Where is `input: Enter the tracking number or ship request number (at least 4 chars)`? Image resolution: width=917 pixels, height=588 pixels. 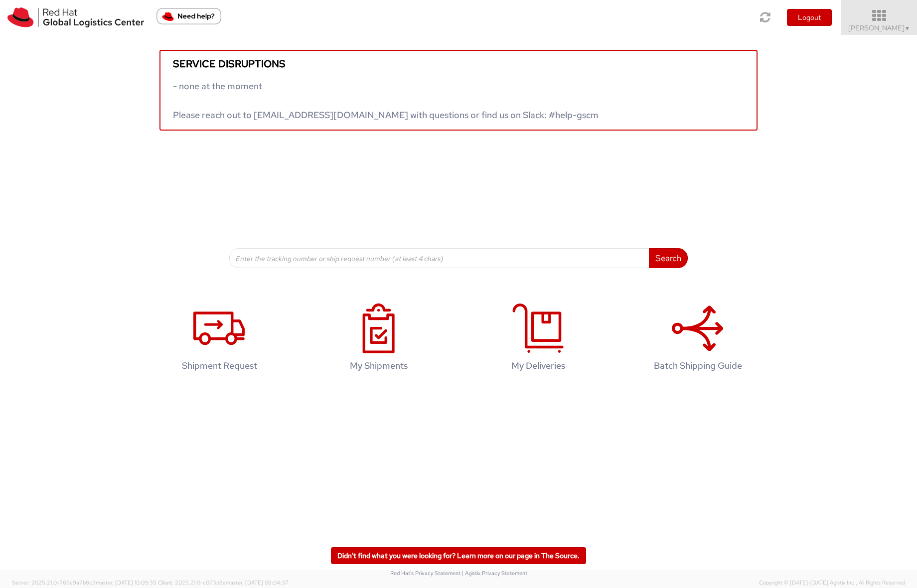 input: Enter the tracking number or ship request number (at least 4 chars) is located at coordinates (439, 258).